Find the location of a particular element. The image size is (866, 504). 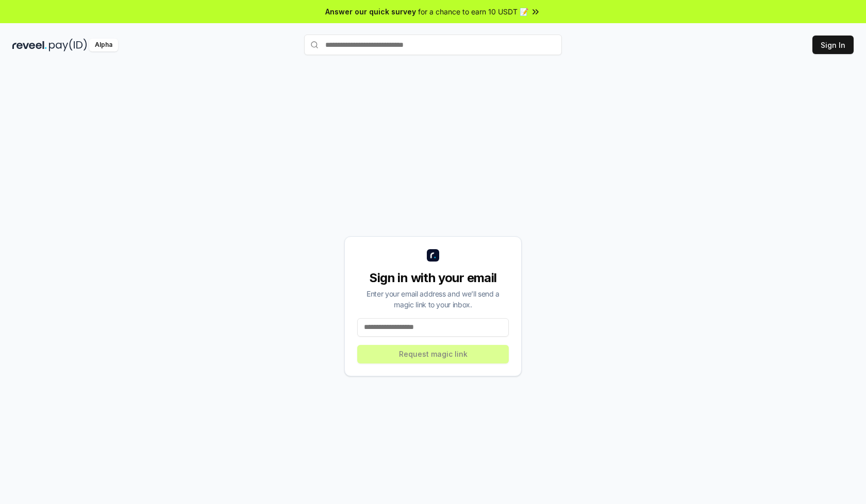

img: pay_id is located at coordinates (68, 45).